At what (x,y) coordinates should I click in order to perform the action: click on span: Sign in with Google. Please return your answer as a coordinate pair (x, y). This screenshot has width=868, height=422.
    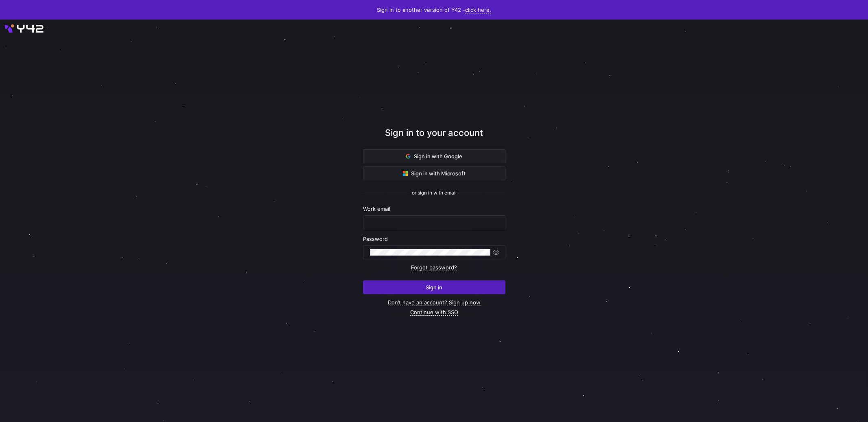
    Looking at the image, I should click on (434, 156).